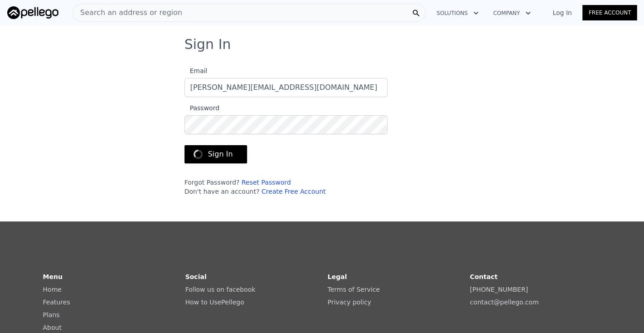 Image resolution: width=644 pixels, height=333 pixels. What do you see at coordinates (322, 44) in the screenshot?
I see `h3: Sign In` at bounding box center [322, 44].